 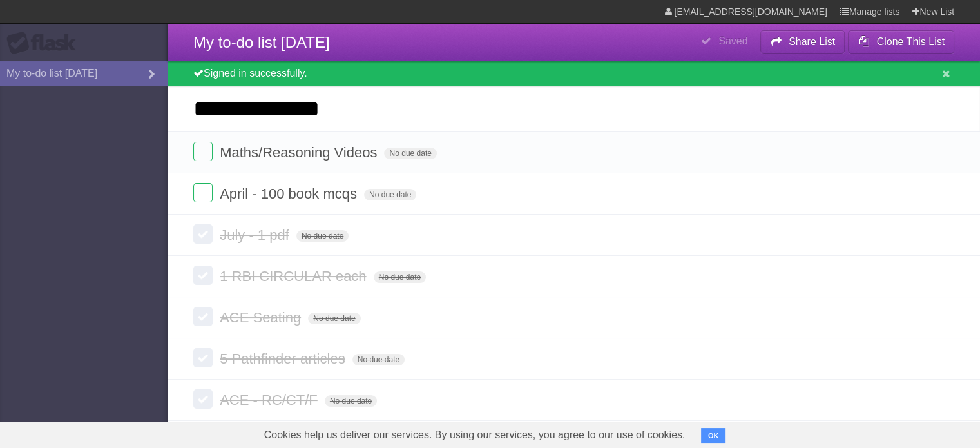 What do you see at coordinates (256, 235) in the screenshot?
I see `span: July - 1 pdf` at bounding box center [256, 235].